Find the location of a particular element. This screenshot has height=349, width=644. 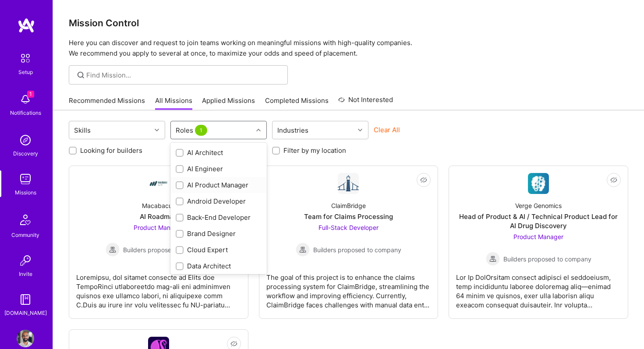

a: Completed Missions is located at coordinates (297, 103).